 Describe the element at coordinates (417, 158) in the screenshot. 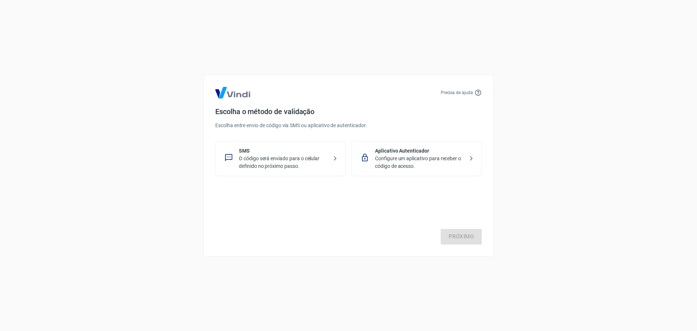

I see `div: Aplicativo AutenticadorConfigure um aplicativo para receber o código de acesso.` at that location.